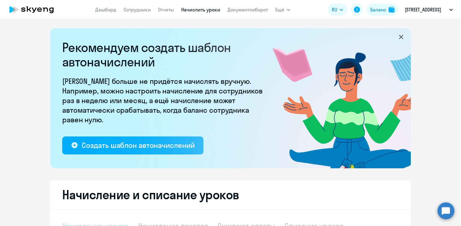 This screenshot has height=226, width=461. I want to click on button: Балансbalance, so click(382, 10).